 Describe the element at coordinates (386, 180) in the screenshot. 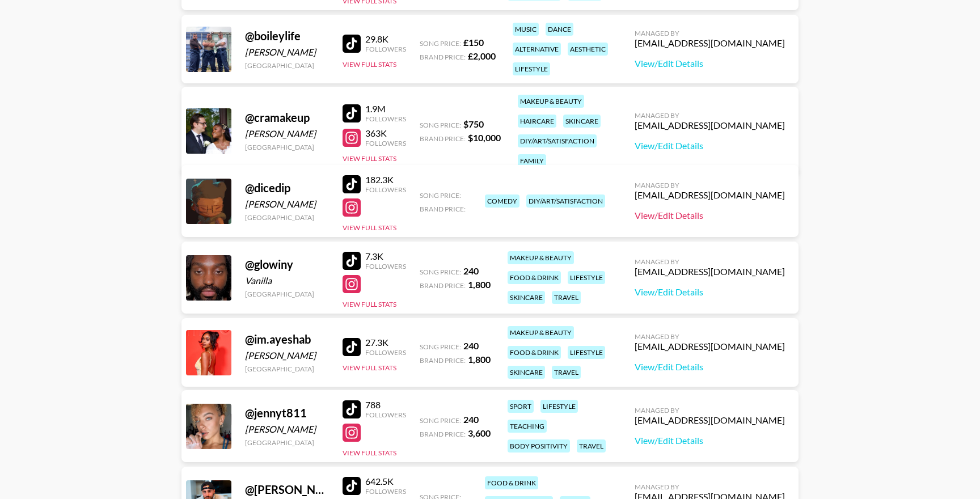

I see `div: 182.3K` at that location.